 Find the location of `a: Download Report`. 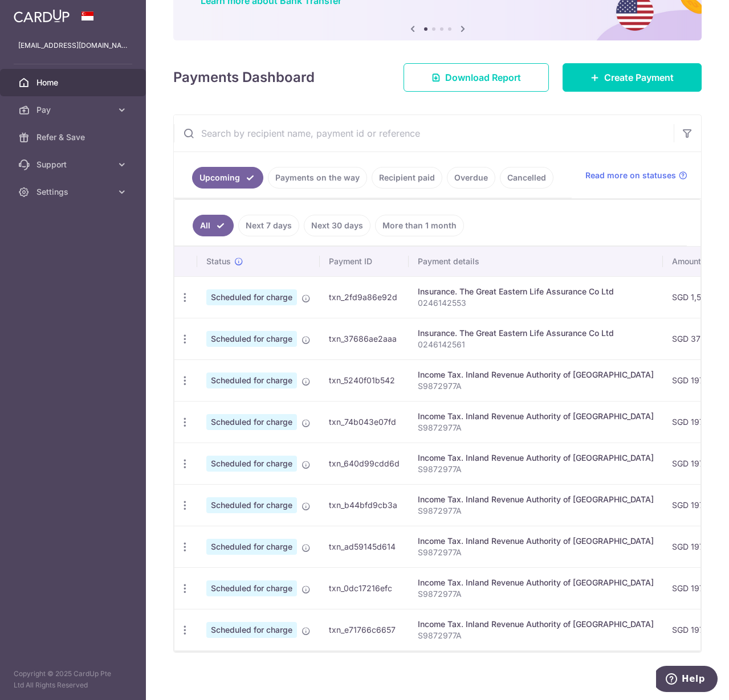

a: Download Report is located at coordinates (476, 78).